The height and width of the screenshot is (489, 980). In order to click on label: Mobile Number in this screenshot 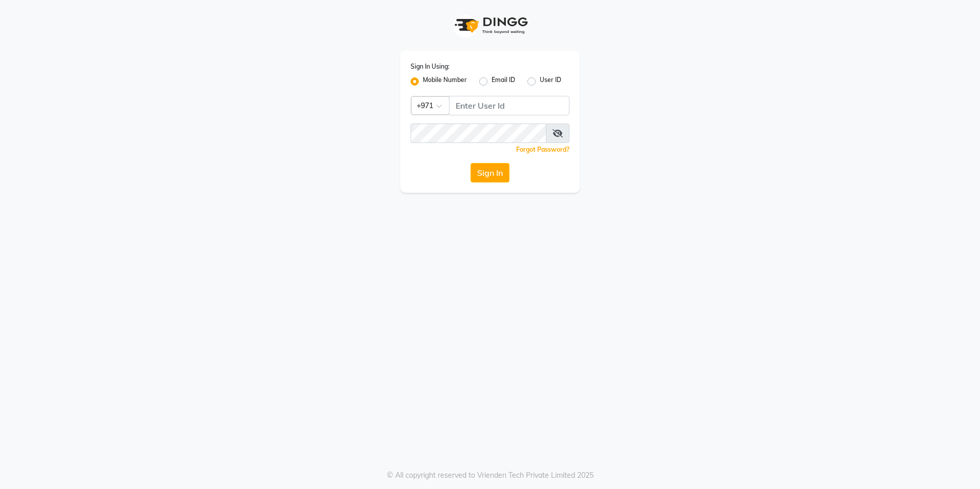, I will do `click(445, 82)`.